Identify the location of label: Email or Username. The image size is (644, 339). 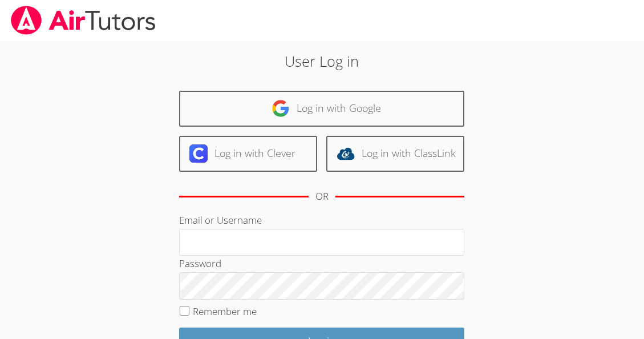
(220, 219).